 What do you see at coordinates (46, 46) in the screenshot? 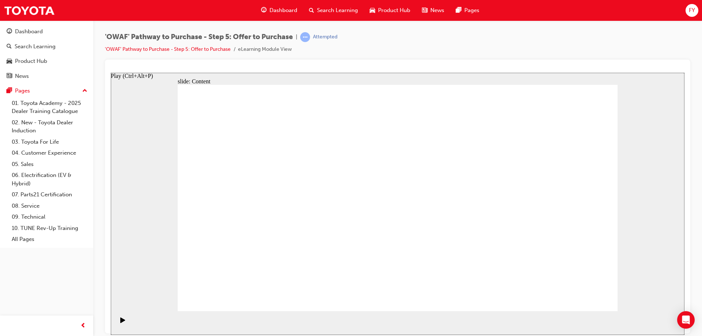
I see `a: Search Learning` at bounding box center [46, 46].